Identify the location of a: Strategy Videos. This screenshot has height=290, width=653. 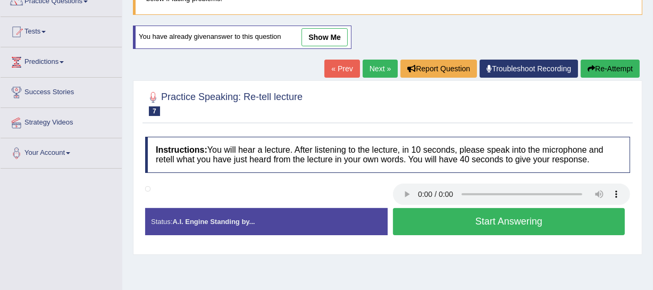
(61, 121).